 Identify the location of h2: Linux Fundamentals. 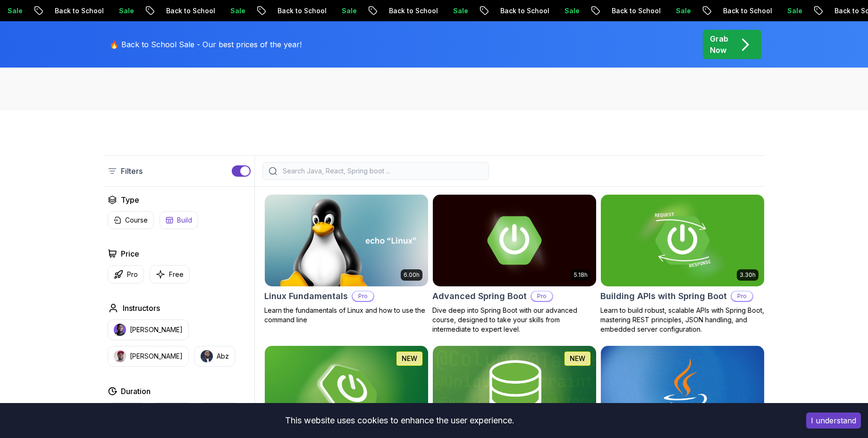
(306, 297).